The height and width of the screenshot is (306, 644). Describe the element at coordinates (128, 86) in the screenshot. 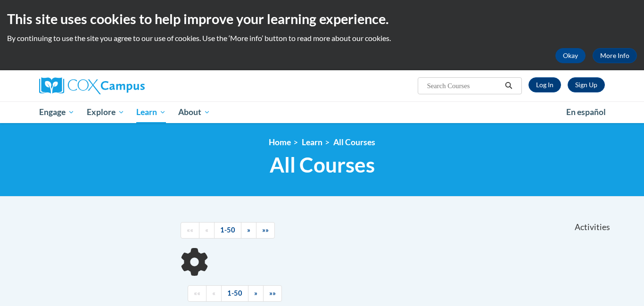

I see `a: Cox Campus` at that location.